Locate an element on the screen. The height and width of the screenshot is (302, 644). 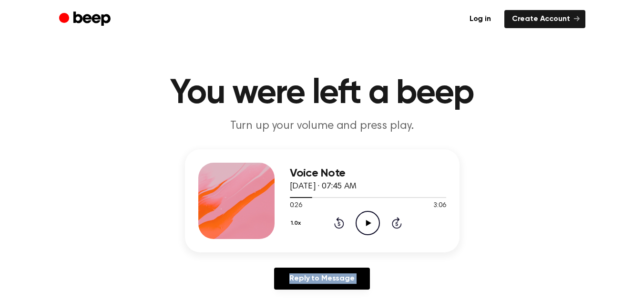
span: 0:26 is located at coordinates (296, 206).